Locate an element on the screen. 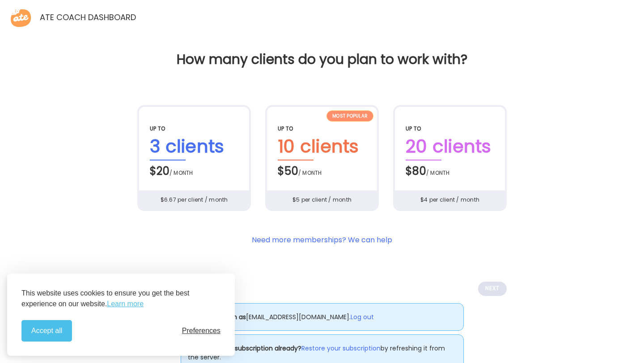  div: Next is located at coordinates (492, 289).